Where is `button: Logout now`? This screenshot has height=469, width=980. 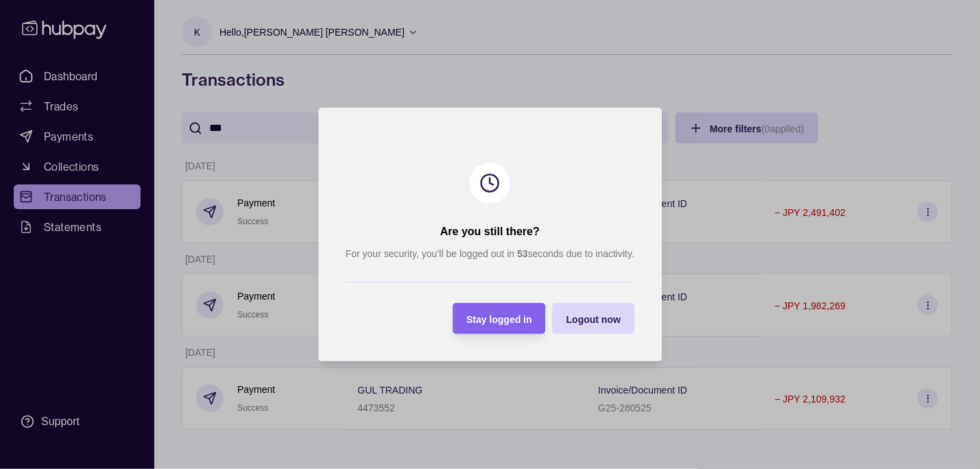
button: Logout now is located at coordinates (593, 318).